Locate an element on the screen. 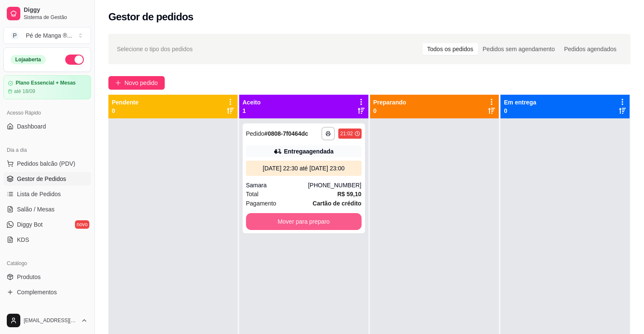  button: Pedidos balcão (PDV) is located at coordinates (47, 164).